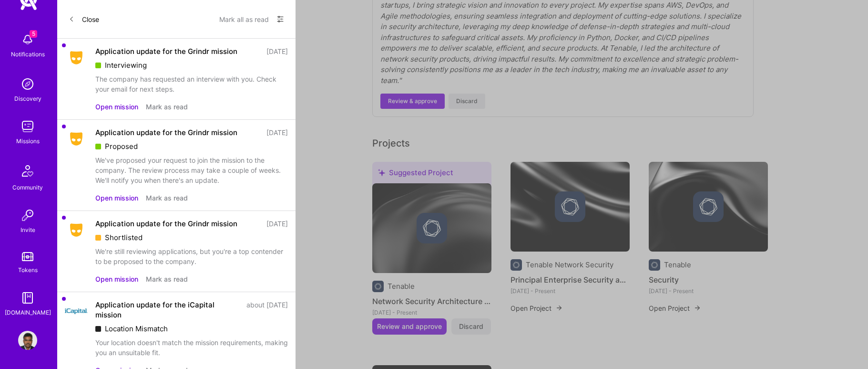 This screenshot has height=369, width=868. What do you see at coordinates (191, 329) in the screenshot?
I see `div: Location Mismatch` at bounding box center [191, 329].